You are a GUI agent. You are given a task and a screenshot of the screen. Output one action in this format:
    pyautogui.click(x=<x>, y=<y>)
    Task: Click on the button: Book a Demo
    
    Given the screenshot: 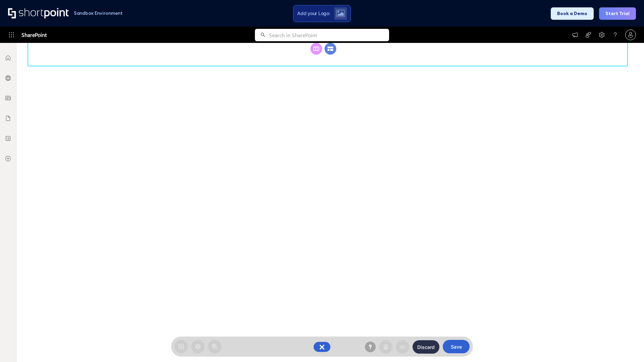 What is the action you would take?
    pyautogui.click(x=572, y=14)
    